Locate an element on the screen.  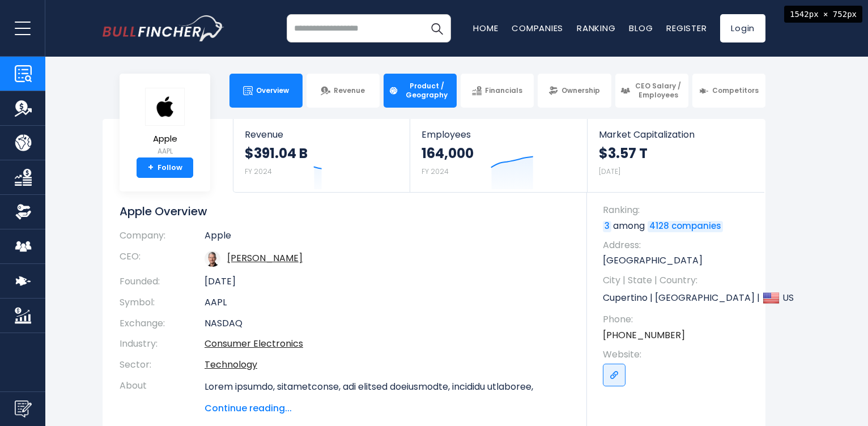
span: Overview is located at coordinates (272, 91).